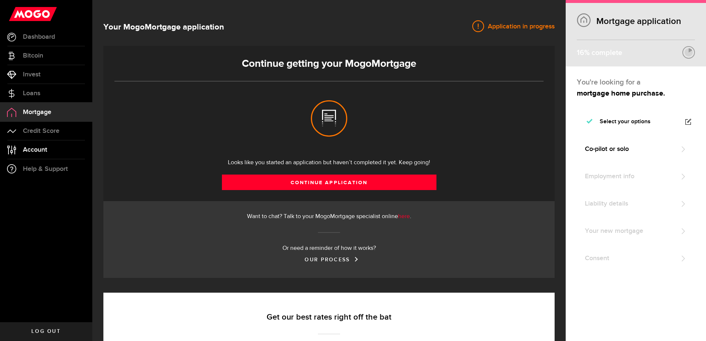 Image resolution: width=706 pixels, height=341 pixels. I want to click on p: Looks like you started an application but haven’t completed it yet. Keep going!, so click(329, 163).